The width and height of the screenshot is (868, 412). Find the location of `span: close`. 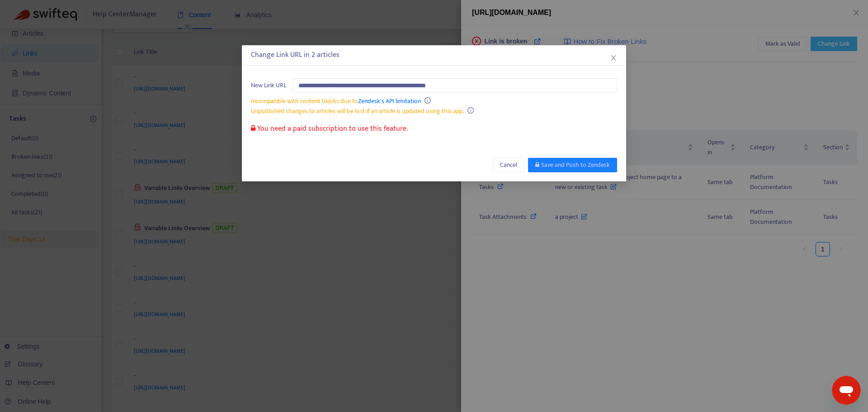

span: close is located at coordinates (614, 58).